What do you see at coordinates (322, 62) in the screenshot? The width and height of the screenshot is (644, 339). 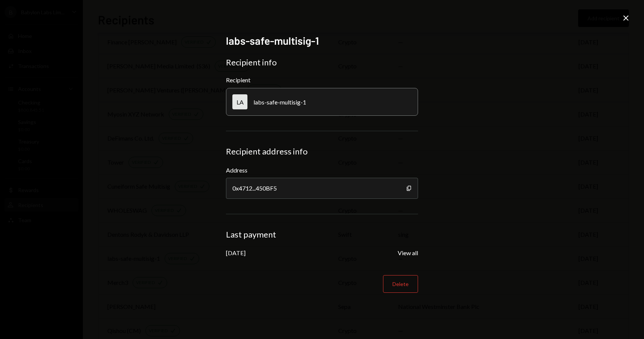 I see `div: Recipient info` at bounding box center [322, 62].